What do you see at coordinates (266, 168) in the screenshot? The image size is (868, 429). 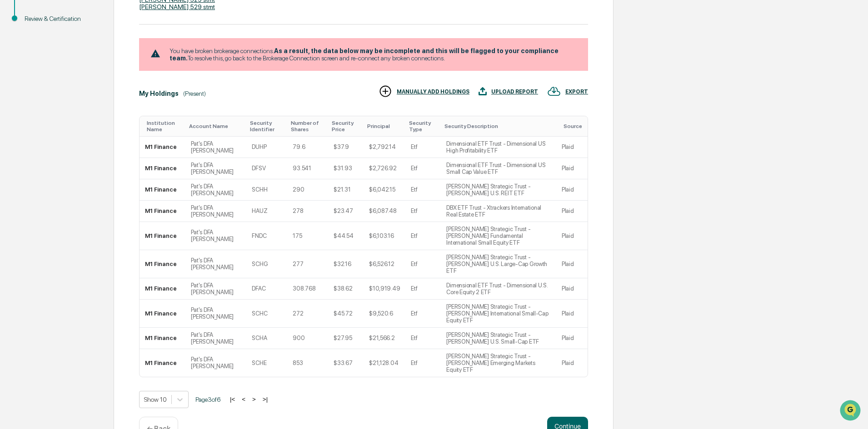 I see `td: DFSV` at bounding box center [266, 168].